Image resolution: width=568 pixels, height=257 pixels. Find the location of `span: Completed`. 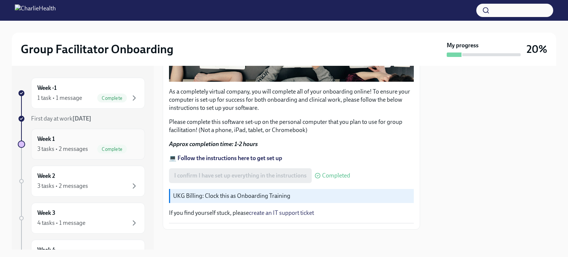

span: Completed is located at coordinates (336, 176).